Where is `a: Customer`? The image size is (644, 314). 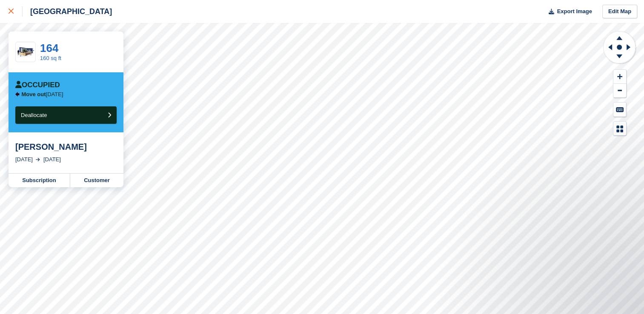 a: Customer is located at coordinates (96, 181).